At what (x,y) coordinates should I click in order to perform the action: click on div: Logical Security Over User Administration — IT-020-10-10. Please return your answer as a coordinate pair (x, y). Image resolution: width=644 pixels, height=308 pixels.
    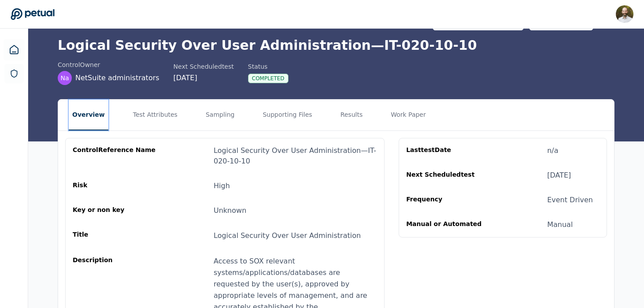
    Looking at the image, I should click on (295, 156).